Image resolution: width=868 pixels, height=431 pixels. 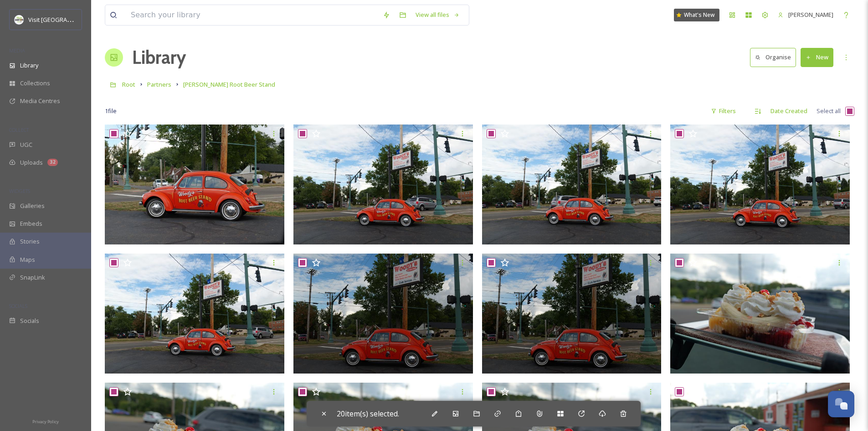 I want to click on span: Socials, so click(x=29, y=320).